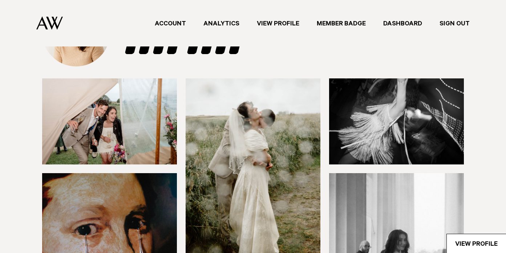 This screenshot has width=506, height=253. I want to click on a: Sign Out, so click(455, 23).